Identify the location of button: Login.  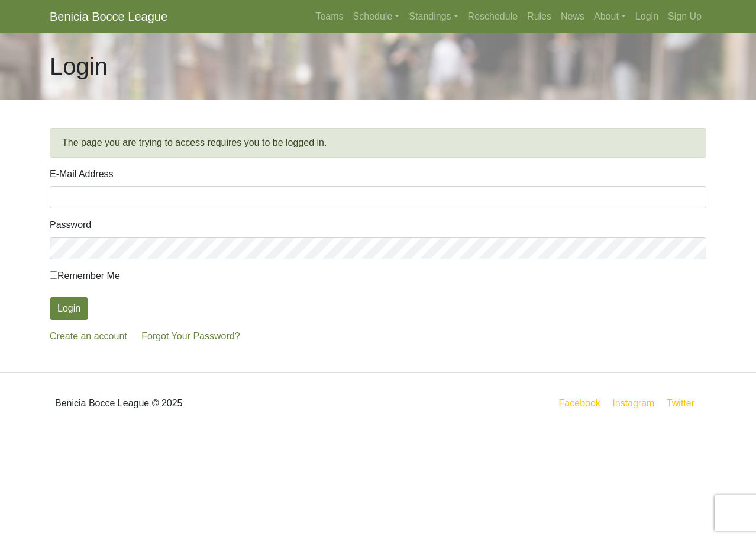
(69, 309).